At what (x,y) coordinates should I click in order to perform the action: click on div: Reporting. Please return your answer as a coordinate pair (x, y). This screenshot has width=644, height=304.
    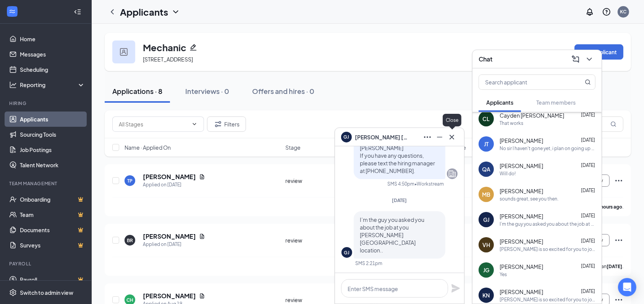
    Looking at the image, I should click on (53, 85).